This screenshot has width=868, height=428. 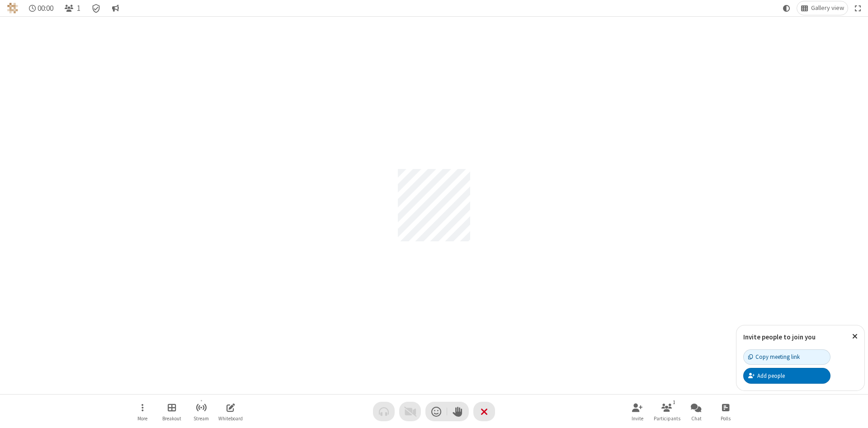 What do you see at coordinates (725, 419) in the screenshot?
I see `span: Polls` at bounding box center [725, 419].